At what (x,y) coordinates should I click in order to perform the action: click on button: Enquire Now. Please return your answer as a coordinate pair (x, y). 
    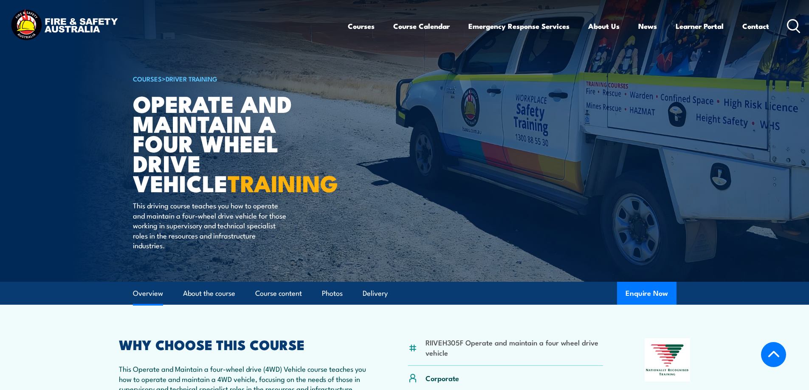
    Looking at the image, I should click on (647, 293).